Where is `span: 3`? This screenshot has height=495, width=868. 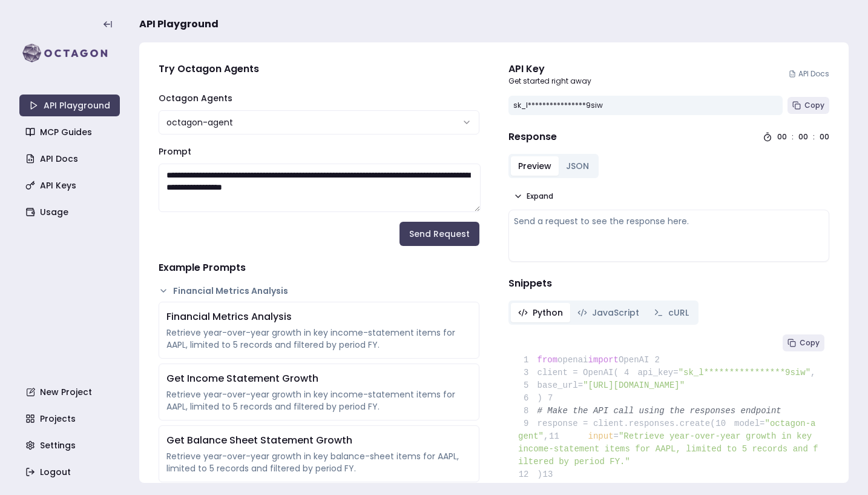
span: 3 is located at coordinates (528, 373).